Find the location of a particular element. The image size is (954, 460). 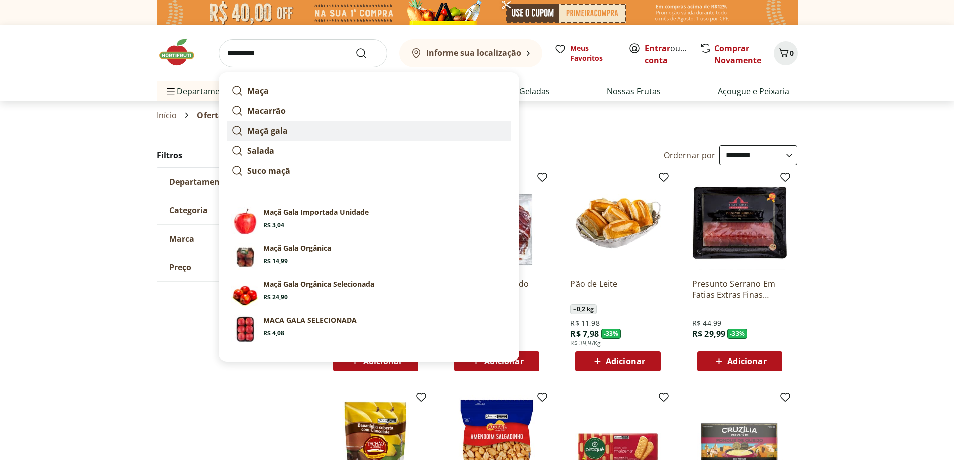

h2: Filtros is located at coordinates (232, 155).